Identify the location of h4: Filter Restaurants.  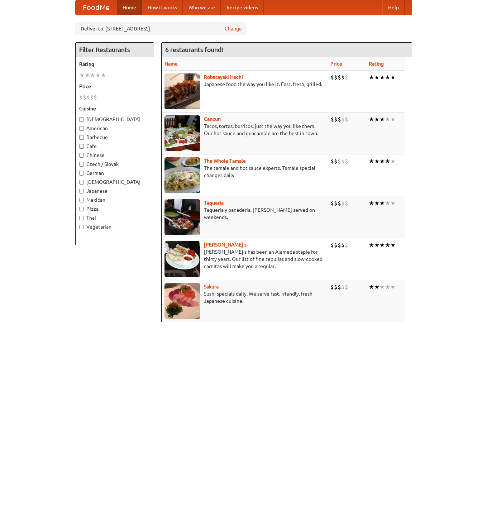
(115, 50).